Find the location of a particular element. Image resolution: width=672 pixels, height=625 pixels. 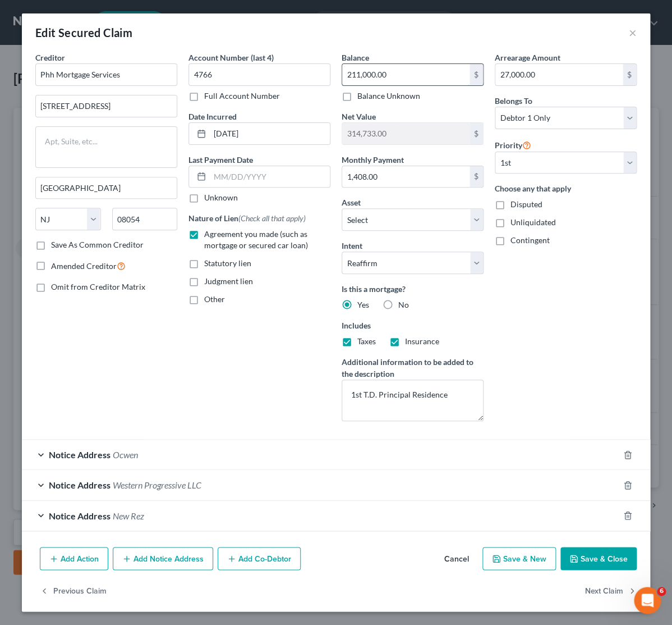

span: Judgment lien is located at coordinates (229, 280).